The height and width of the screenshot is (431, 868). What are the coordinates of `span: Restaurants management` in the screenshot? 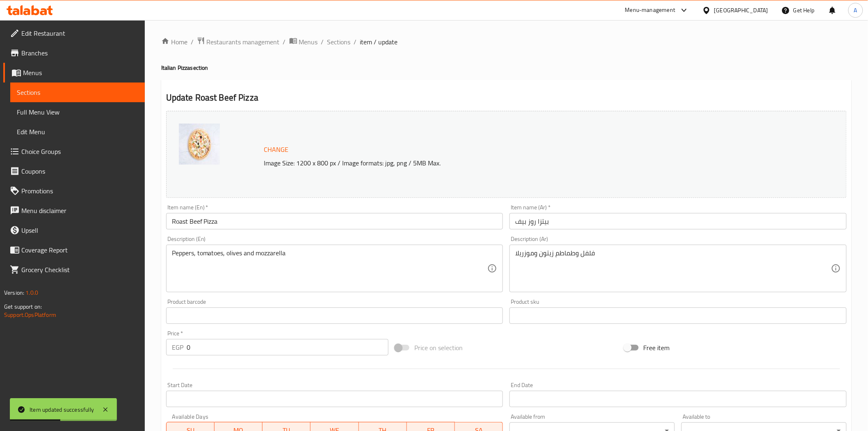 It's located at (243, 42).